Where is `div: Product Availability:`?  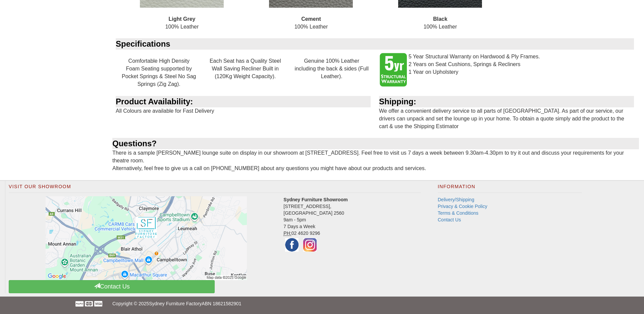 div: Product Availability: is located at coordinates (243, 102).